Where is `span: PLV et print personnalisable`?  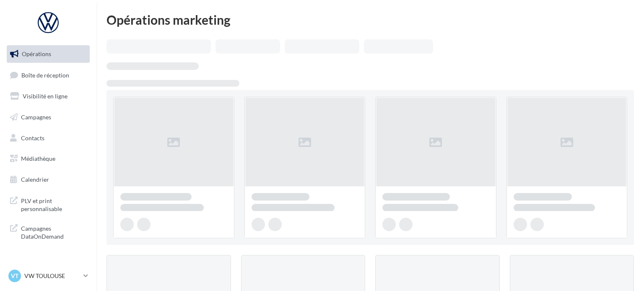 span: PLV et print personnalisable is located at coordinates (54, 204).